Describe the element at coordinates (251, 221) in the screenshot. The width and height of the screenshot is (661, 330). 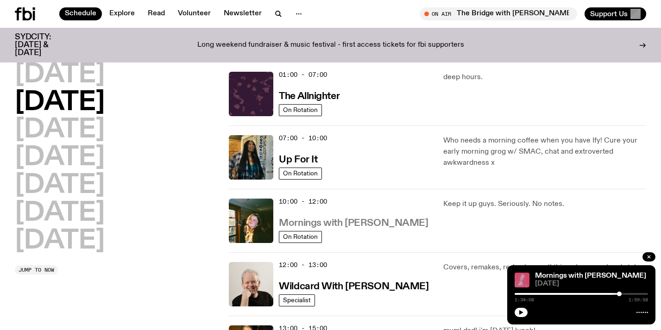
I see `a: Freya smiles coyly as she poses for the image.` at that location.